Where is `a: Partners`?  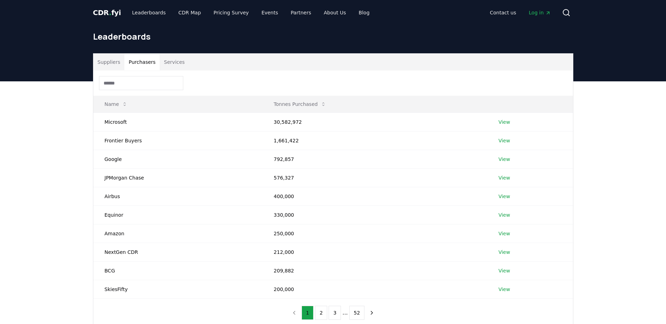
a: Partners is located at coordinates (301, 13).